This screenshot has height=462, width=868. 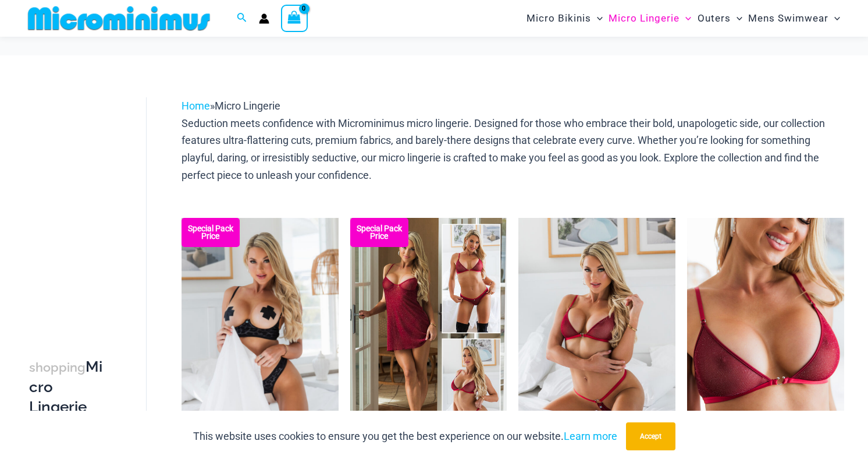 I want to click on button: Accept, so click(x=650, y=436).